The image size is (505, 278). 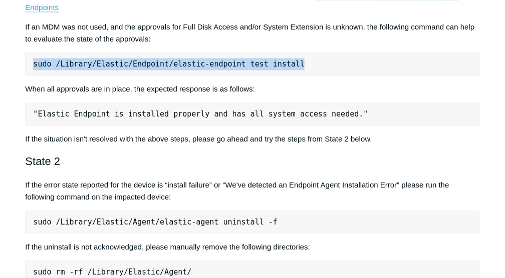 What do you see at coordinates (252, 64) in the screenshot?
I see `pre: sudo /Library/Elastic/Endpoint/elastic-endpoint test install` at bounding box center [252, 64].